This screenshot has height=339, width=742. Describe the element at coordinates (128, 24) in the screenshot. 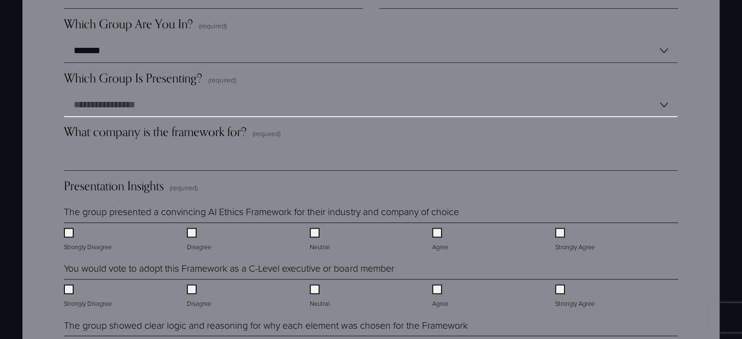

I see `span: Which Group Are You In?` at that location.